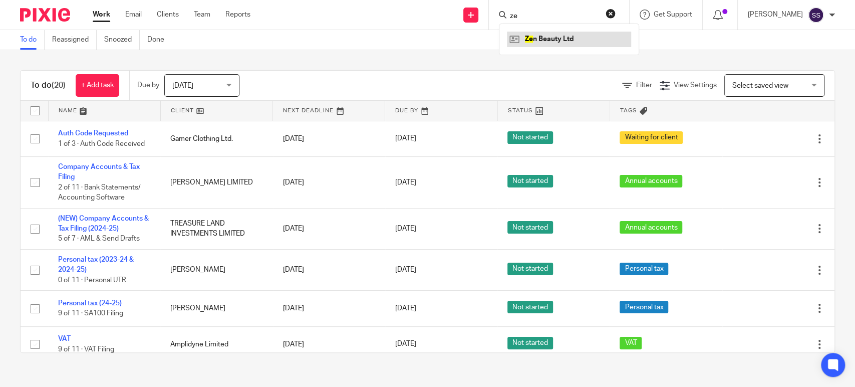 Image resolution: width=855 pixels, height=387 pixels. I want to click on a: (NEW) Company Accounts & Tax Filing (2024-25), so click(103, 223).